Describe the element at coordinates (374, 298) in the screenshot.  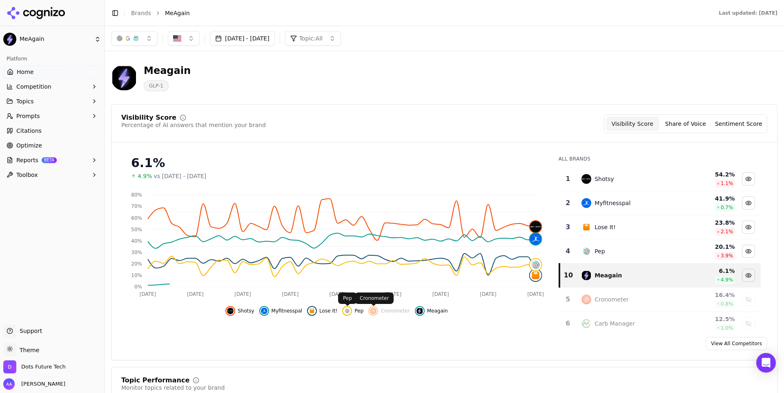
I see `p: Cronometer` at that location.